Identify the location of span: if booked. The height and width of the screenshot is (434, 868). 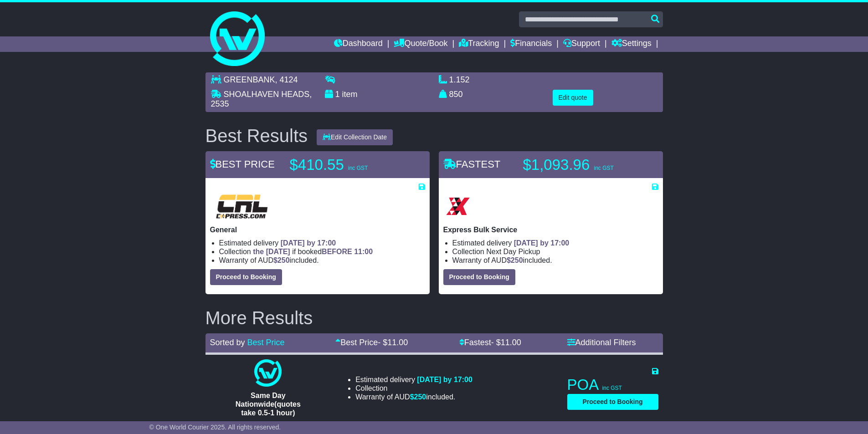
(313, 252).